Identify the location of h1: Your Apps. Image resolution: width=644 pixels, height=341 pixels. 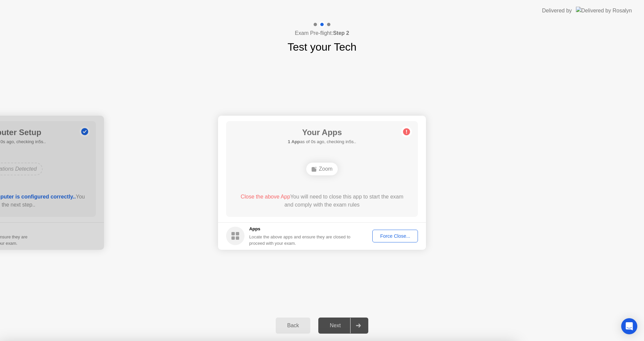
(322, 132).